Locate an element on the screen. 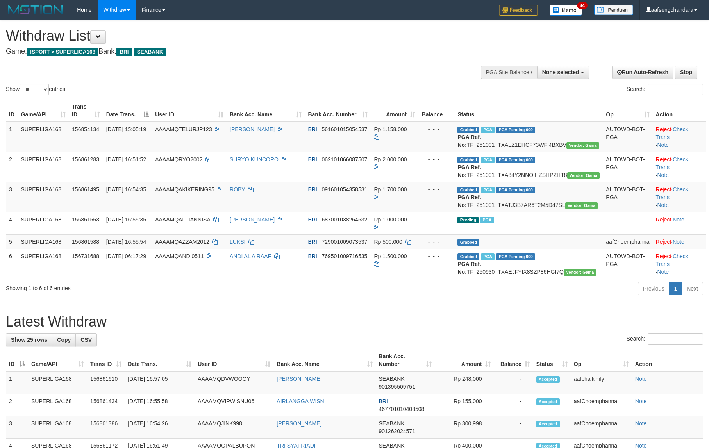 Image resolution: width=709 pixels, height=448 pixels. h4: Game: Bank: is located at coordinates (235, 52).